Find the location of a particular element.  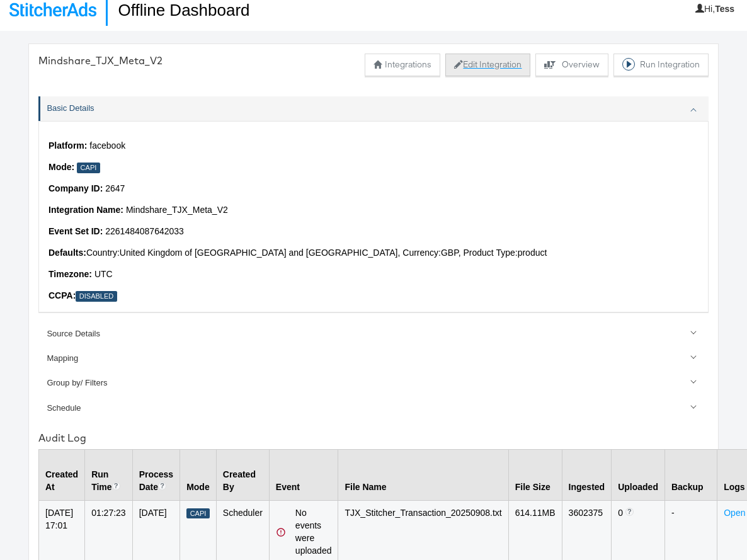

a: Source Details is located at coordinates (374, 333).